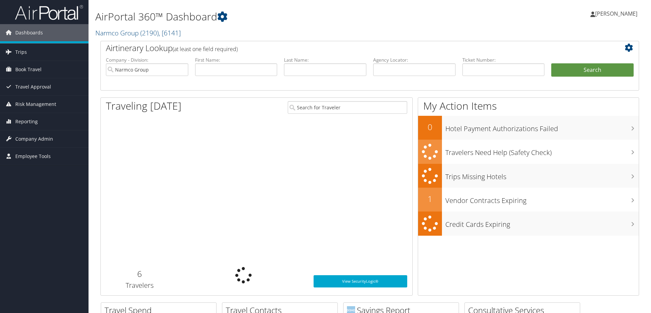 Image resolution: width=651 pixels, height=313 pixels. What do you see at coordinates (33, 156) in the screenshot?
I see `span: Employee Tools` at bounding box center [33, 156].